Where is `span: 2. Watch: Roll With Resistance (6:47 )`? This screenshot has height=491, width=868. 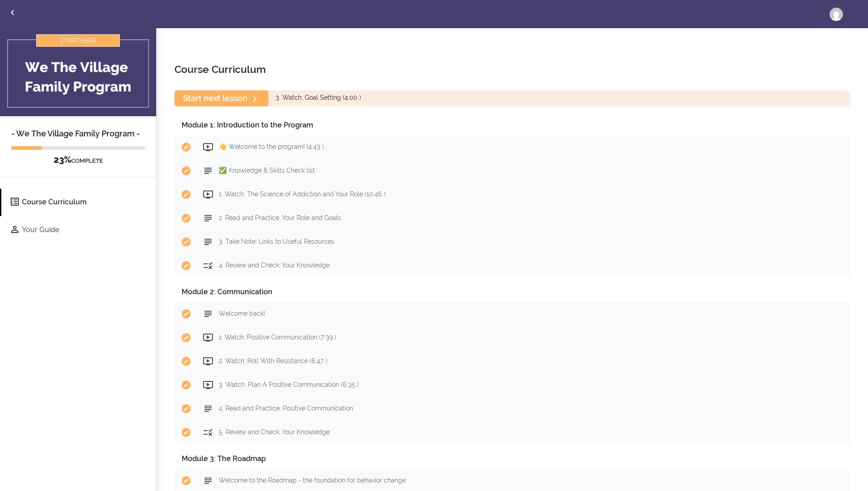
span: 2. Watch: Roll With Resistance (6:47 ) is located at coordinates (273, 361).